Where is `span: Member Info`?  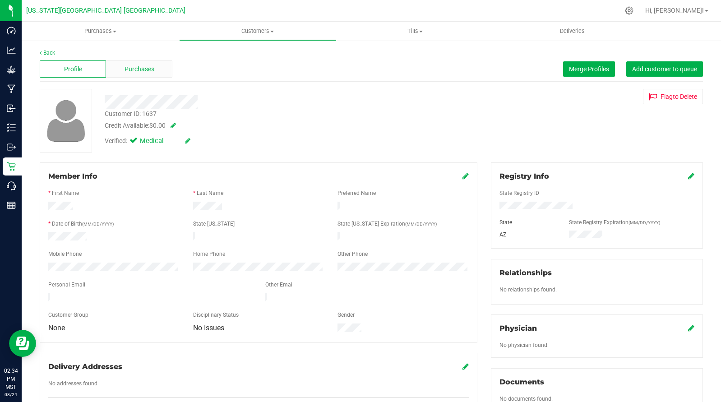
span: Member Info is located at coordinates (73, 176).